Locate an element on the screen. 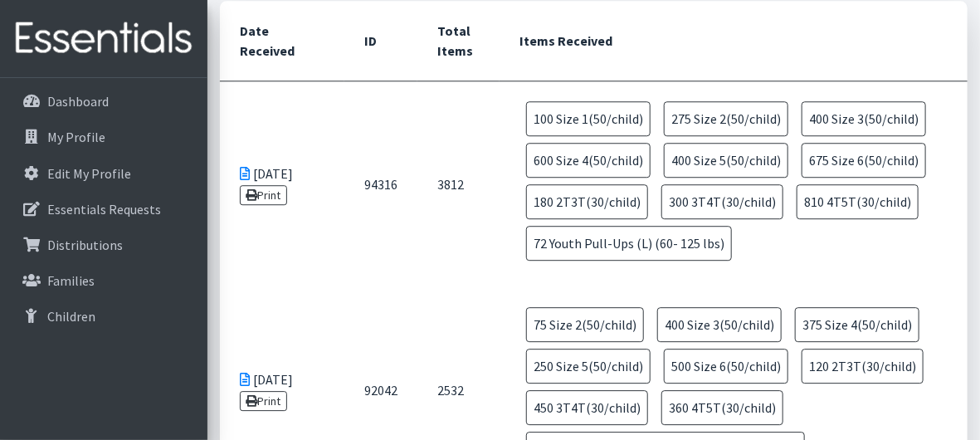 This screenshot has height=440, width=980. a: Essentials Requests is located at coordinates (104, 209).